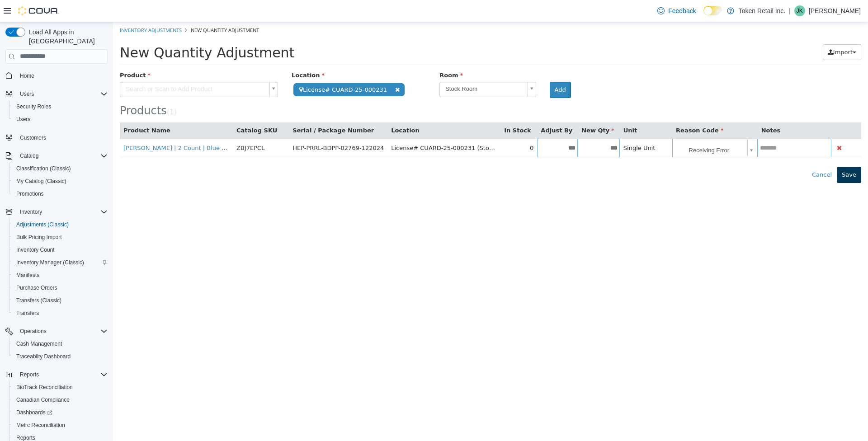 Image resolution: width=868 pixels, height=441 pixels. I want to click on span: License# CUARD-25-000231 (Stock Room), so click(341, 126).